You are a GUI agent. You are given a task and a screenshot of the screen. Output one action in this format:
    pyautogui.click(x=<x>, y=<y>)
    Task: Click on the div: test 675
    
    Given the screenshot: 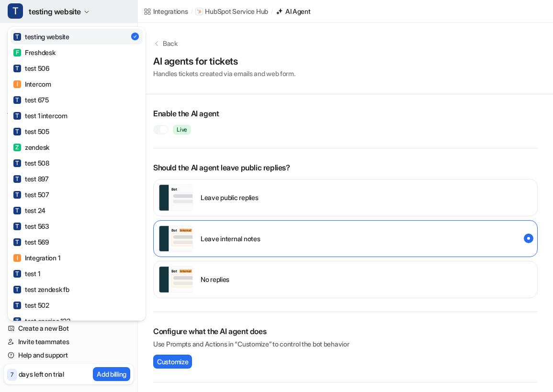 What is the action you would take?
    pyautogui.click(x=31, y=99)
    